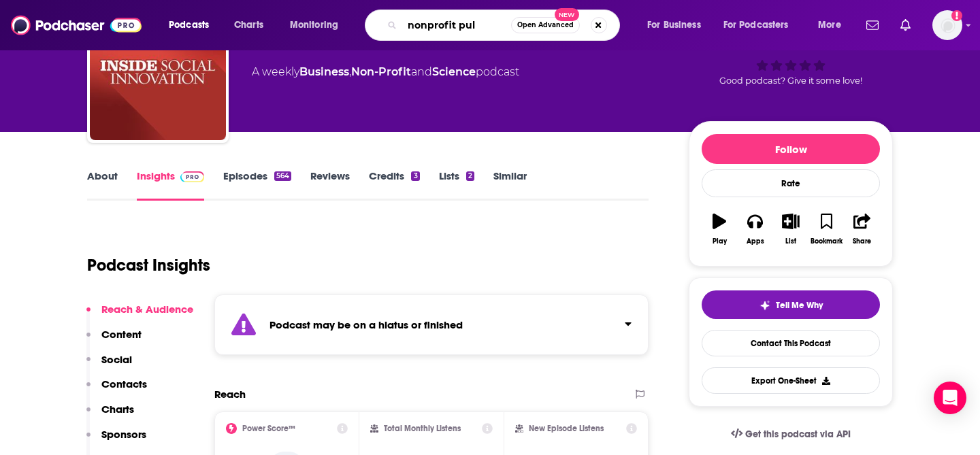  What do you see at coordinates (791, 242) in the screenshot?
I see `div: List` at bounding box center [791, 242].